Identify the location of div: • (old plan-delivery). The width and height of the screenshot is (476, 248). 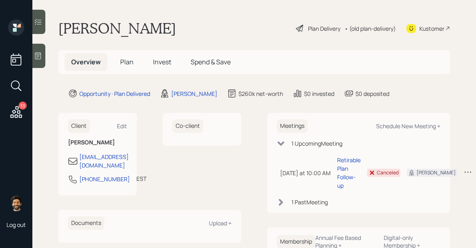
(370, 28).